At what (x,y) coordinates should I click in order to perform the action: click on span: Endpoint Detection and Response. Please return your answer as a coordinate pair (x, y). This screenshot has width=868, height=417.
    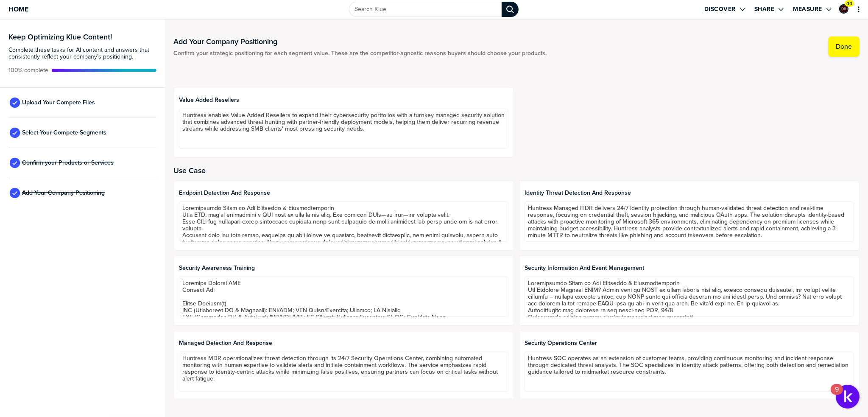
    Looking at the image, I should click on (343, 193).